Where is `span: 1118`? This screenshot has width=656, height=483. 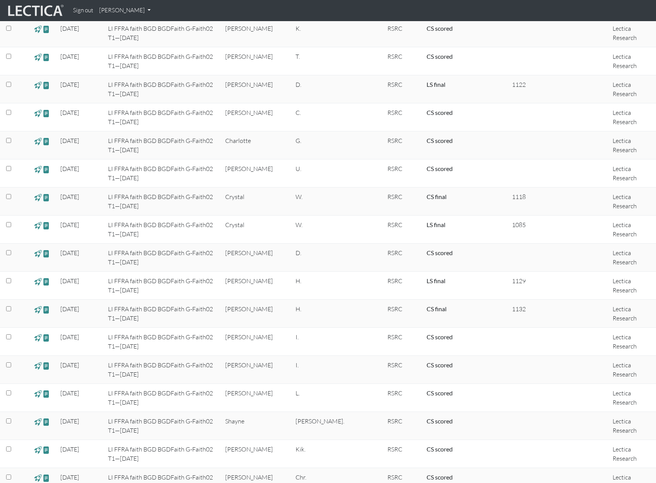
span: 1118 is located at coordinates (519, 197).